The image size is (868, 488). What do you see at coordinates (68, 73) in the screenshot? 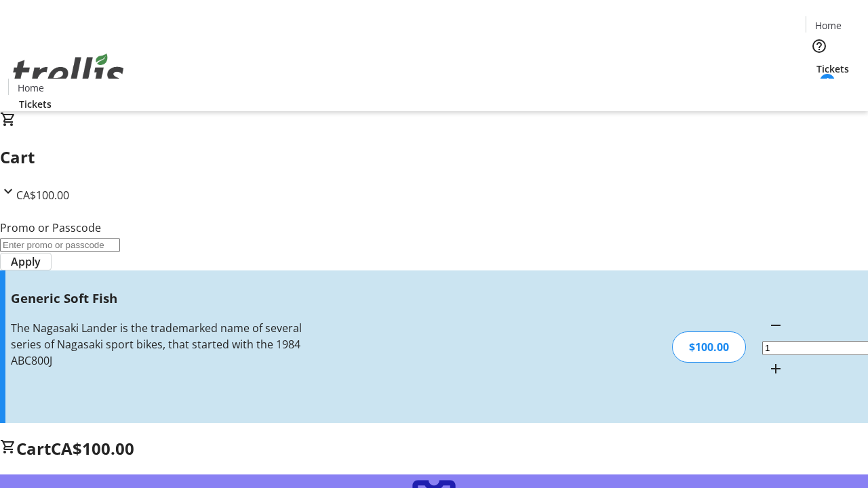
I see `img: Orient E2E Organization yz4uE5cYhF's Logo` at bounding box center [68, 73].